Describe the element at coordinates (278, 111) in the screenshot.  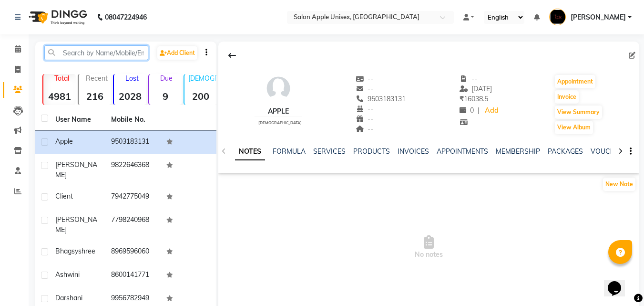
I see `div: apple` at that location.